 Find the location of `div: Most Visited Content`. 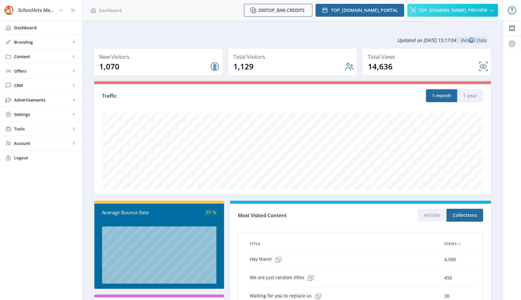

div: Most Visited Content is located at coordinates (299, 215).